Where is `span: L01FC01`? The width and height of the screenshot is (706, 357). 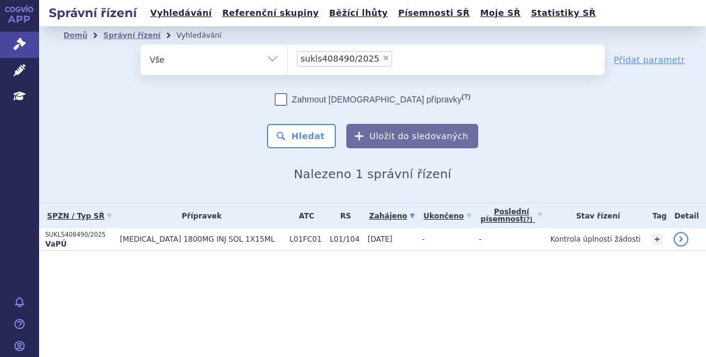
span: L01FC01 is located at coordinates (307, 239).